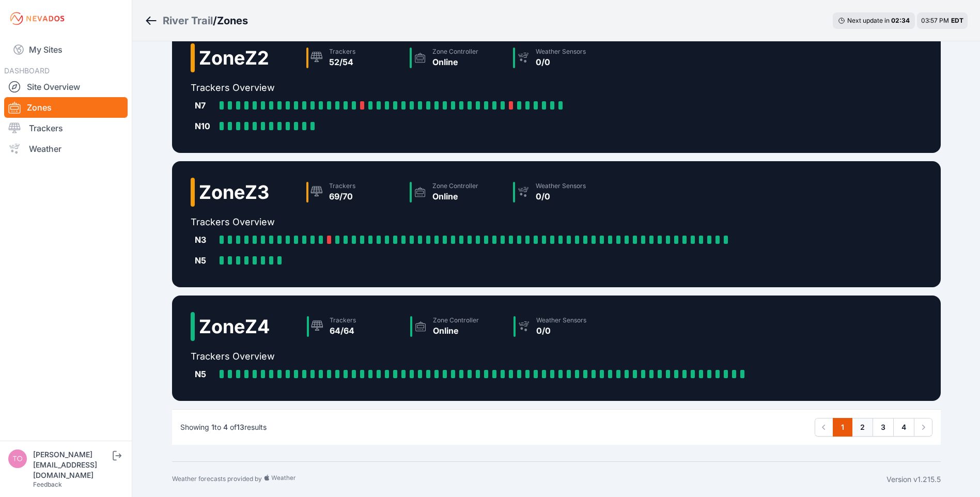 This screenshot has width=980, height=497. I want to click on span: DASHBOARD, so click(27, 70).